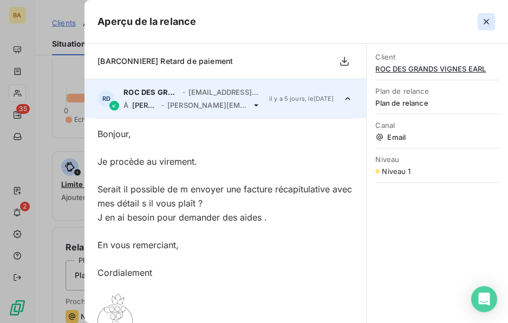 The width and height of the screenshot is (508, 323). I want to click on span: Niveau, so click(437, 159).